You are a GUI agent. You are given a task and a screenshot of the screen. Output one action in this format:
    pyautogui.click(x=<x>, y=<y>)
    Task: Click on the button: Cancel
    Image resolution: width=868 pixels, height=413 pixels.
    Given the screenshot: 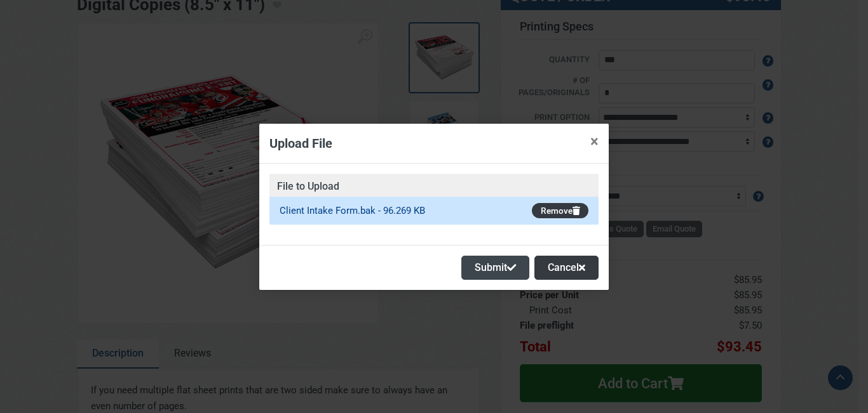 What is the action you would take?
    pyautogui.click(x=566, y=268)
    